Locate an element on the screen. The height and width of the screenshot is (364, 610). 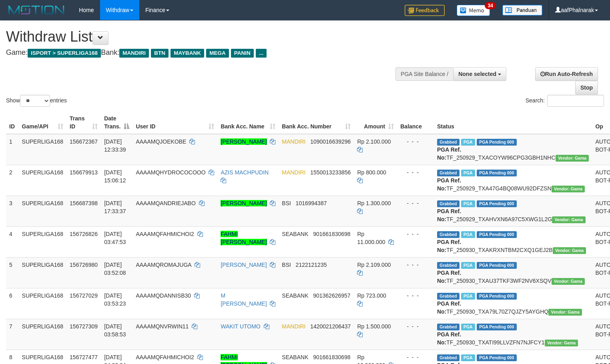
span: BTN is located at coordinates (160, 53).